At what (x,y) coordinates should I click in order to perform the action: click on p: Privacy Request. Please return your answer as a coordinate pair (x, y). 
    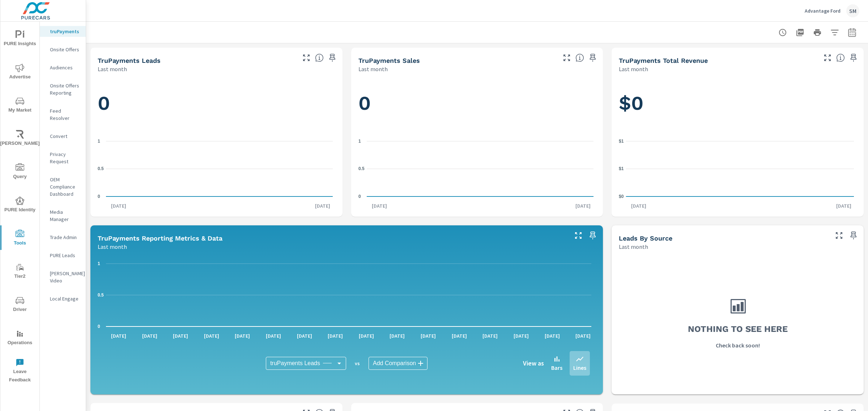
    Looking at the image, I should click on (65, 158).